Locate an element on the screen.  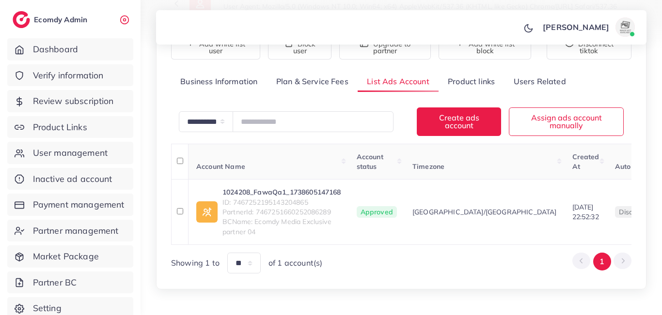
span: User management is located at coordinates (70, 153).